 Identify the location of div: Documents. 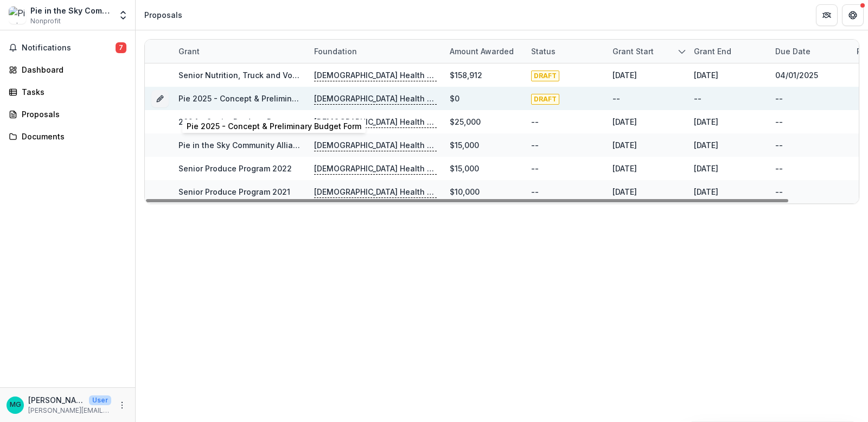
(71, 136).